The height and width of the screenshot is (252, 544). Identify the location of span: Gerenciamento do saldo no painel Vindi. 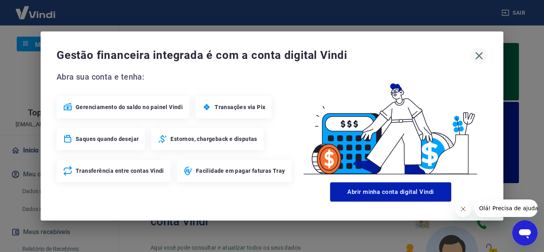
(129, 107).